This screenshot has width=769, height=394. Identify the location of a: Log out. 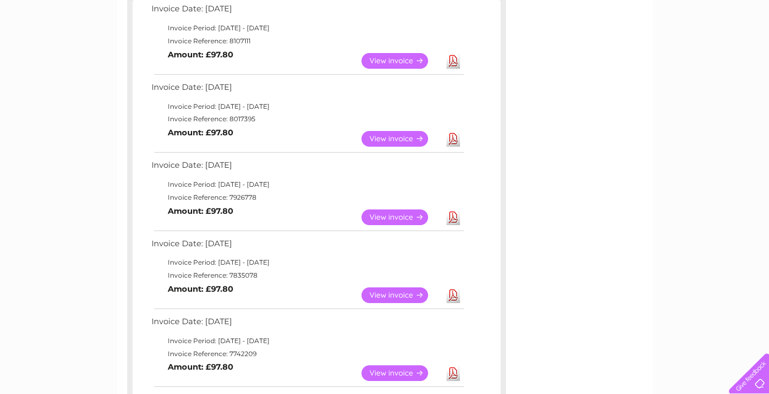
(745, 50).